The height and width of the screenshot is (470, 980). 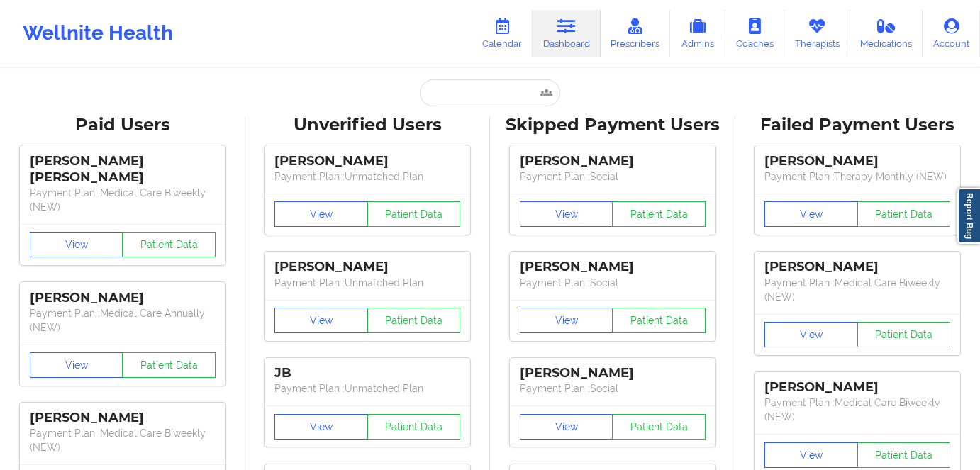 I want to click on a: Admins, so click(x=698, y=33).